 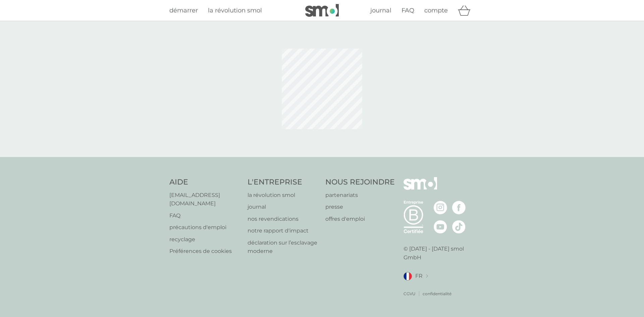 What do you see at coordinates (283, 182) in the screenshot?
I see `h4: L'ENTREPRISE` at bounding box center [283, 182].